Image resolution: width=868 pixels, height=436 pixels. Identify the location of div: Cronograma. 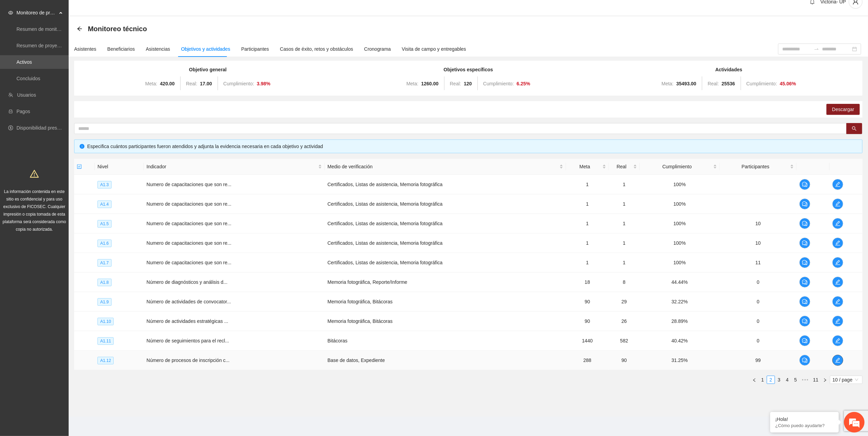
(378, 49).